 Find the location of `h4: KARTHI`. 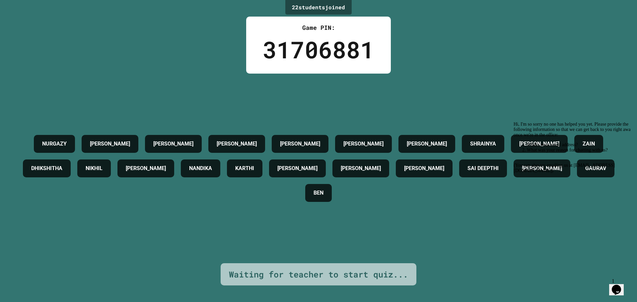

h4: KARTHI is located at coordinates (244, 168).